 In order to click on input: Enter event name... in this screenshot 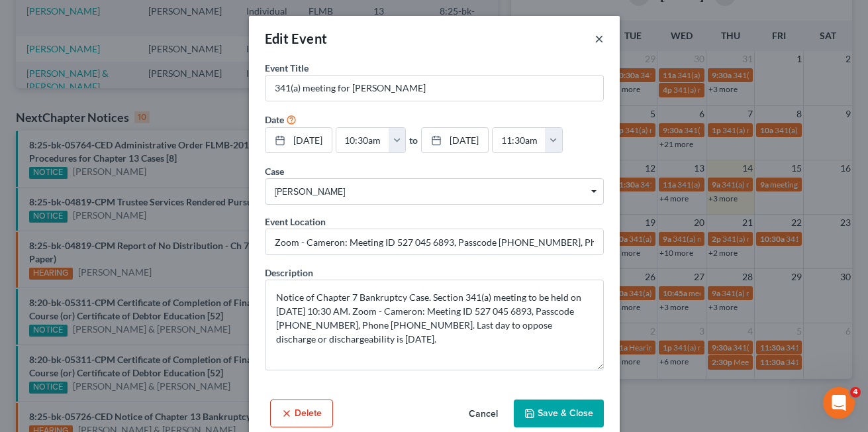, I will do `click(434, 88)`.